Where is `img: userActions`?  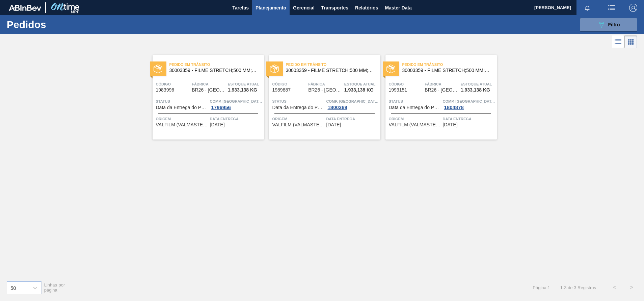 img: userActions is located at coordinates (612, 8).